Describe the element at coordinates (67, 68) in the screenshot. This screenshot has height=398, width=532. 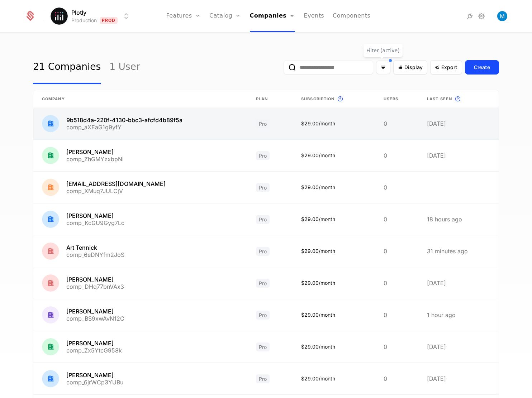
I see `a: 21 Companies` at that location.